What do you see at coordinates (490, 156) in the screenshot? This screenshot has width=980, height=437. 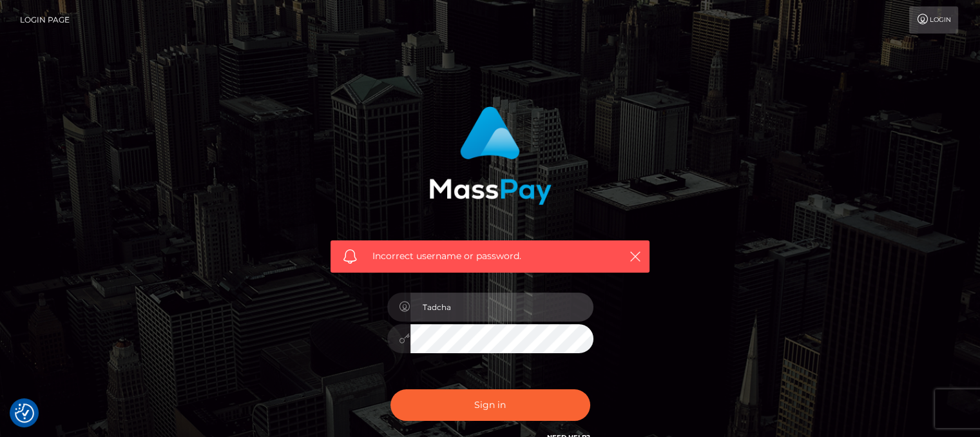 I see `img: MassPay Login` at bounding box center [490, 156].